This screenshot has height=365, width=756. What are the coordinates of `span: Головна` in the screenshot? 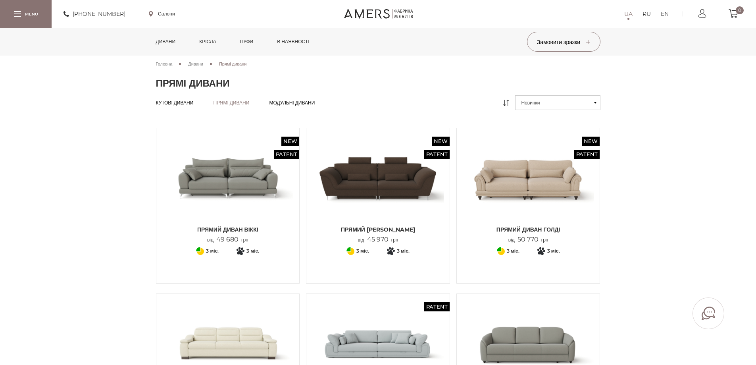 It's located at (164, 64).